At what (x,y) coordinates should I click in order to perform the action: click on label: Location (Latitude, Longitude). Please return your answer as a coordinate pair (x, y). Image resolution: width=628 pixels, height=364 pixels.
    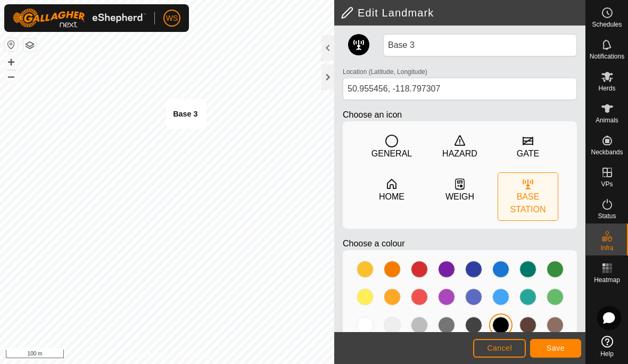
    Looking at the image, I should click on (384, 72).